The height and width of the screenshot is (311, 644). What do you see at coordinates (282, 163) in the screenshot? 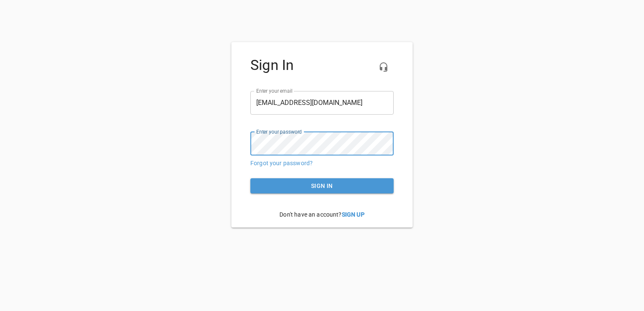
I see `a: Forgot your password?` at bounding box center [282, 163].